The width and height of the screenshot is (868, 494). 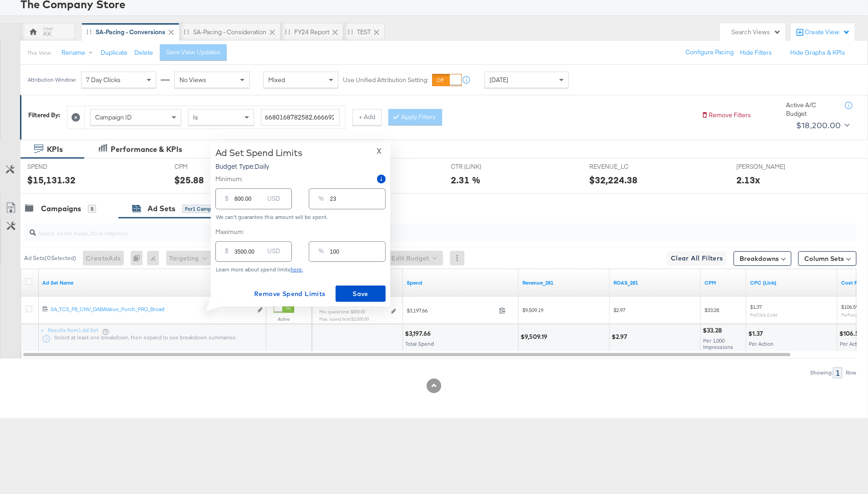 What do you see at coordinates (92, 209) in the screenshot?
I see `div: 5` at bounding box center [92, 209].